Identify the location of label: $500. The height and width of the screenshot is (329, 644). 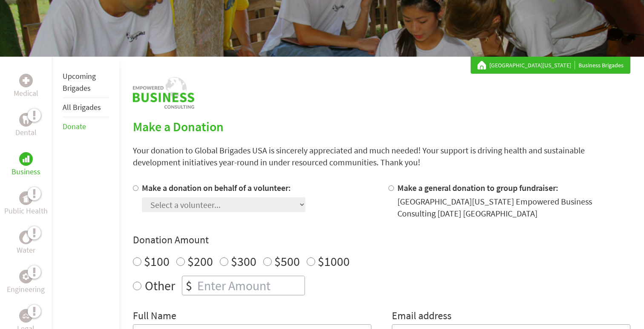
(287, 261).